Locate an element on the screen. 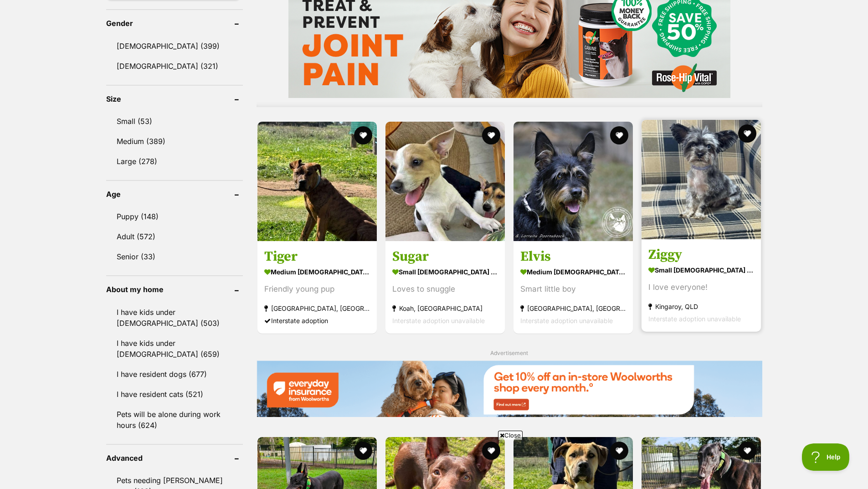 The image size is (868, 489). div: Loves to snuggle is located at coordinates (445, 289).